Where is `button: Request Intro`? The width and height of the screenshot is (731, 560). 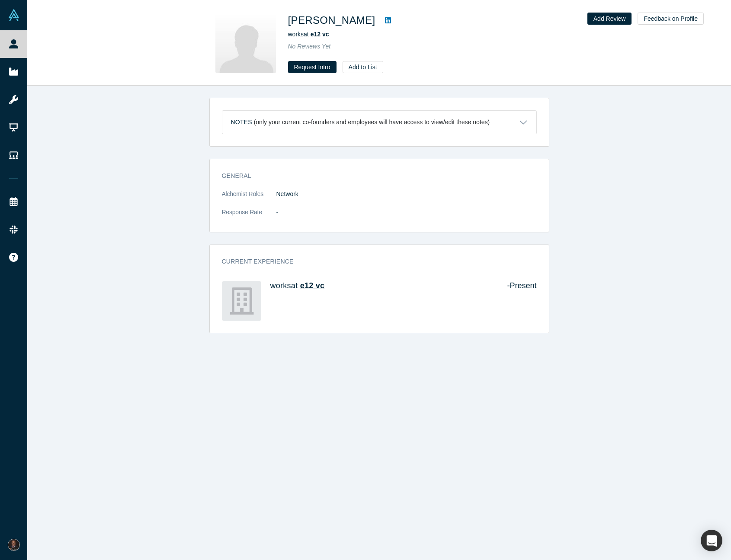 button: Request Intro is located at coordinates (312, 67).